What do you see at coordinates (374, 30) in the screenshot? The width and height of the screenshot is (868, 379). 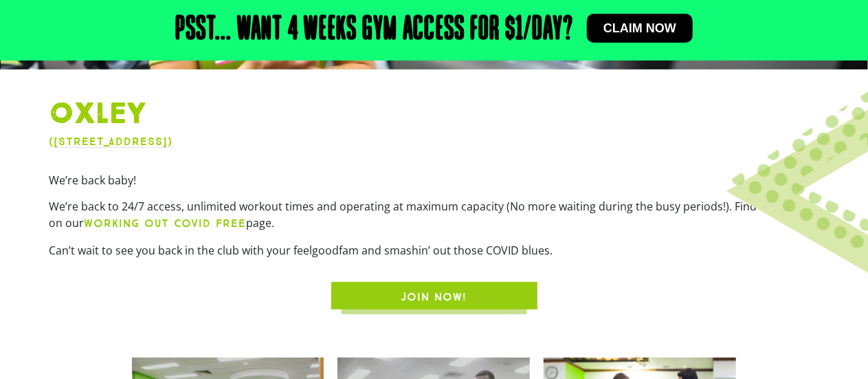 I see `h2: Psst... Want 4 weeks gym access for $1/day?` at bounding box center [374, 30].